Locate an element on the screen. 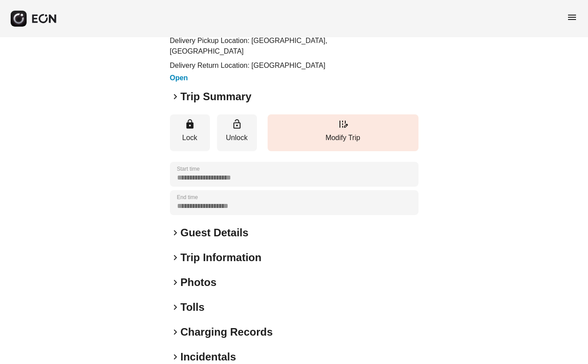 The height and width of the screenshot is (364, 588). button: Modify Trip is located at coordinates (343, 133).